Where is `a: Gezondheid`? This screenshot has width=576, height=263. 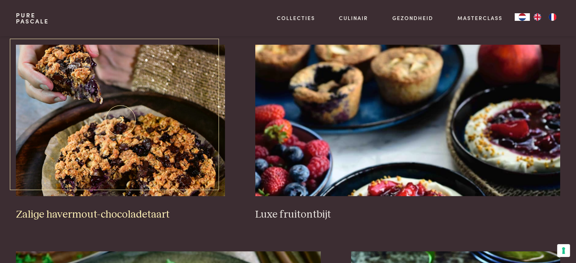
a: Gezondheid is located at coordinates (413, 18).